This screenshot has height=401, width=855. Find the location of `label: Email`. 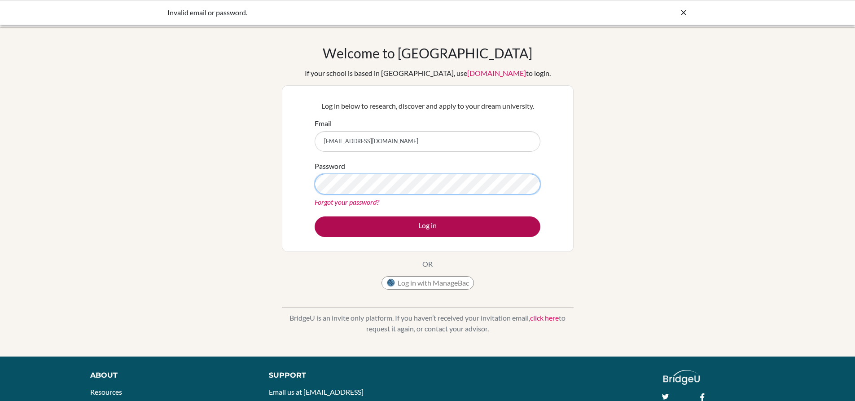

label: Email is located at coordinates (323, 123).